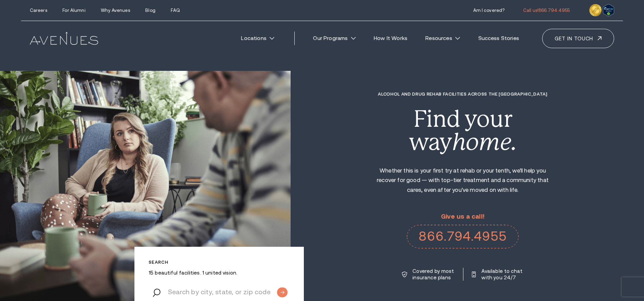 This screenshot has height=301, width=644. Describe the element at coordinates (151, 10) in the screenshot. I see `a: Blog` at that location.